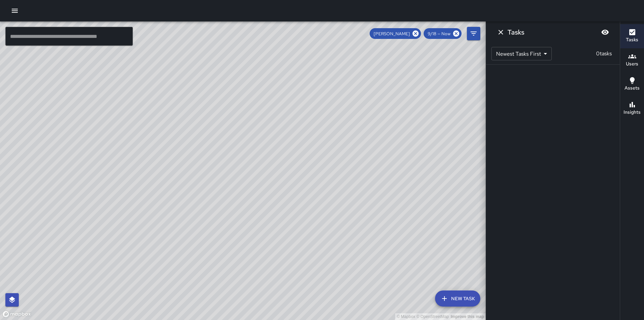  What do you see at coordinates (632, 36) in the screenshot?
I see `button: Tasks` at bounding box center [632, 36].